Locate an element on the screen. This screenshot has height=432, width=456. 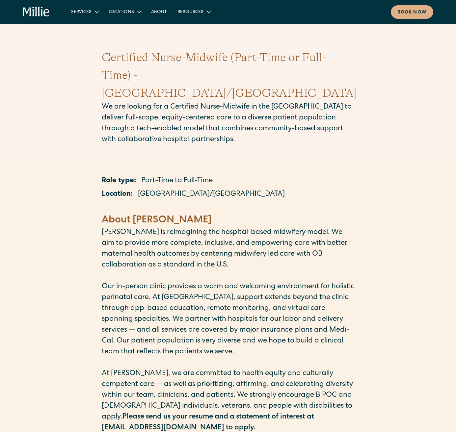
a: home is located at coordinates (36, 12).